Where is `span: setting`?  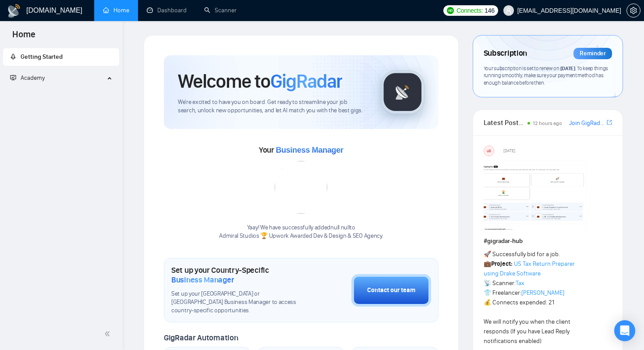 span: setting is located at coordinates (634, 10).